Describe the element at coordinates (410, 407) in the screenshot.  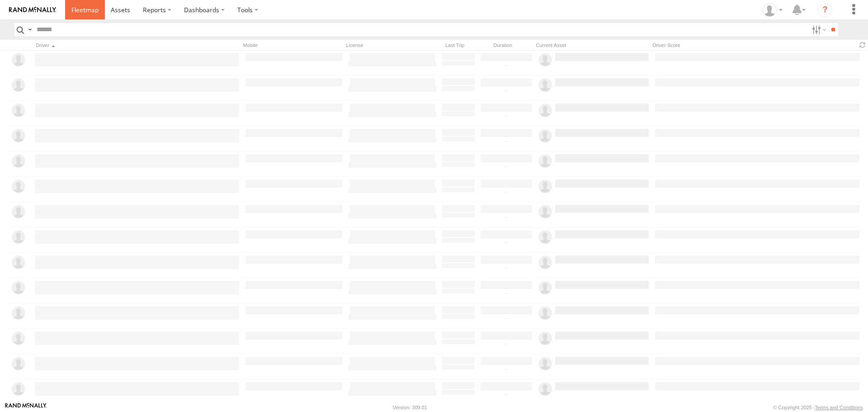
I see `div: Version: 309.01` at that location.